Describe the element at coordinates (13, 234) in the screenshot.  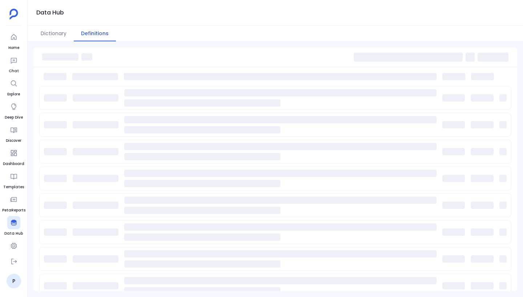
I see `span: Data Hub` at that location.